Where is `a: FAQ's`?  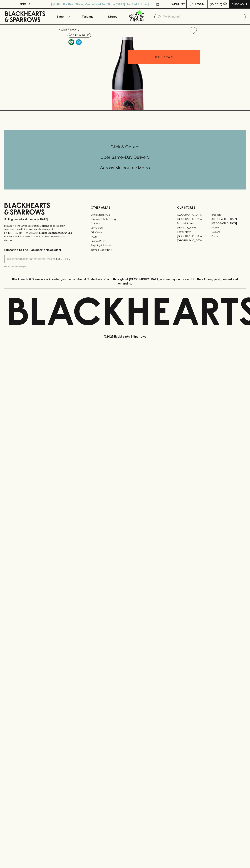 a: FAQ's is located at coordinates (125, 237).